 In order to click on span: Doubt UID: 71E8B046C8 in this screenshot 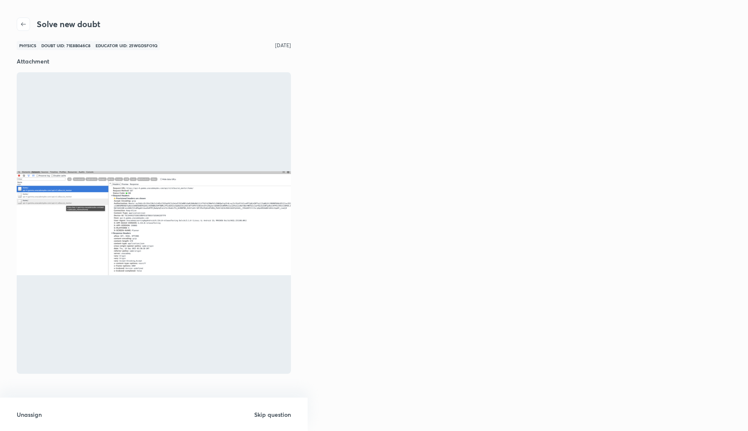, I will do `click(66, 45)`.